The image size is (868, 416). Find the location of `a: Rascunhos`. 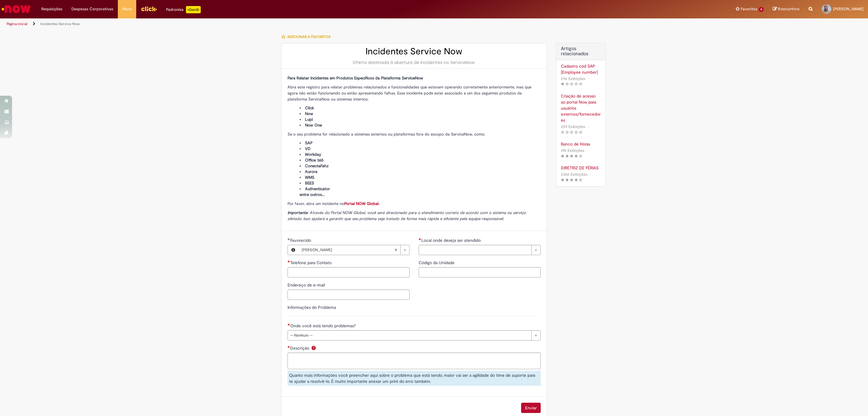

a: Rascunhos is located at coordinates (786, 9).